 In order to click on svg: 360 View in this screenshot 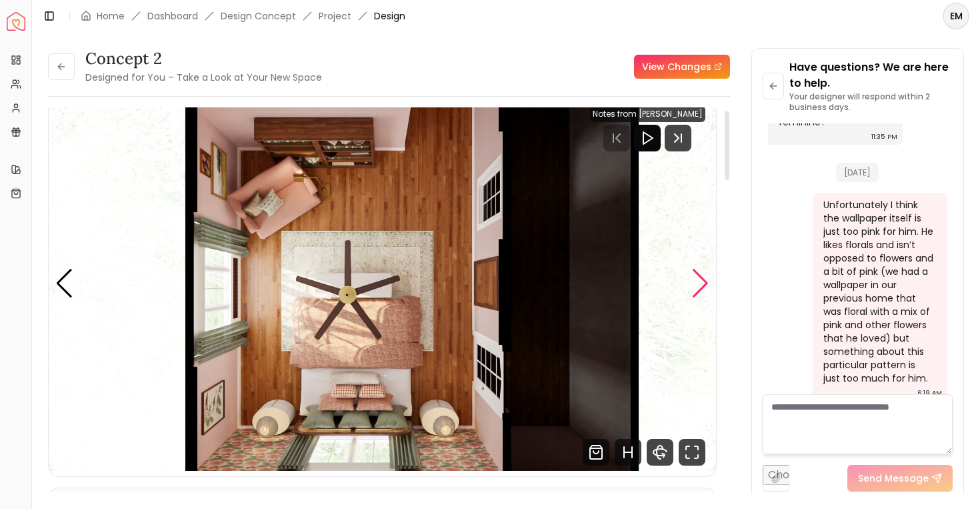, I will do `click(660, 453)`.